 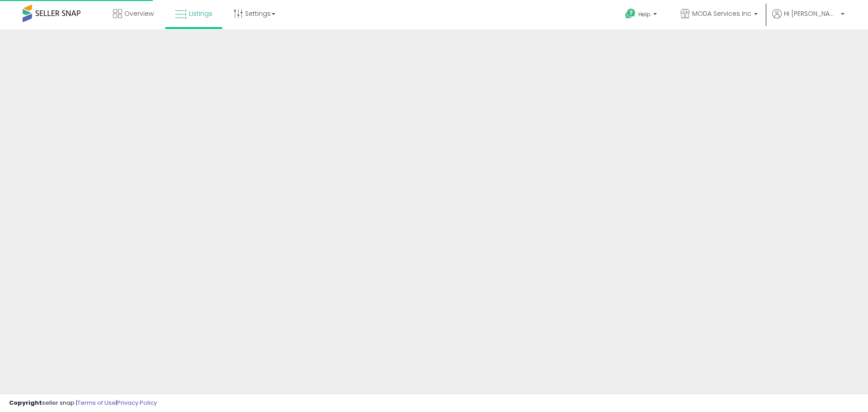 What do you see at coordinates (201, 13) in the screenshot?
I see `span: Listings` at bounding box center [201, 13].